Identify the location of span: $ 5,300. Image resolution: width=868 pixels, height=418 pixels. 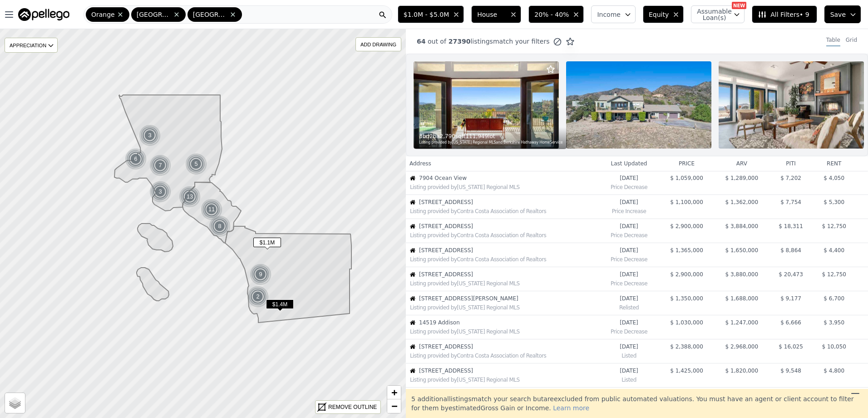
(833, 202).